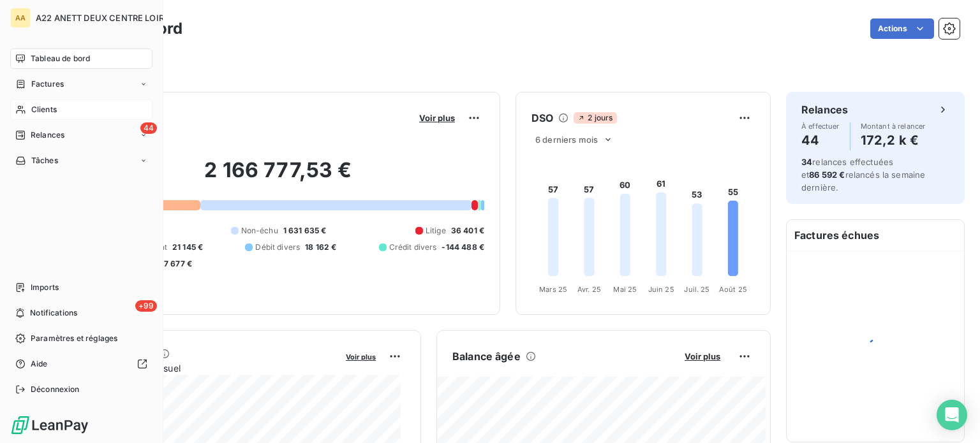 The image size is (980, 443). Describe the element at coordinates (462, 247) in the screenshot. I see `span: -144 488 €` at that location.